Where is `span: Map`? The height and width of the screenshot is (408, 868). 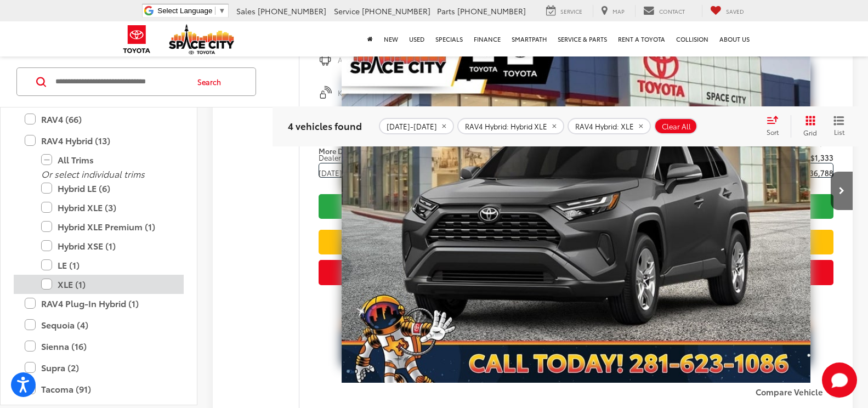
span: Map is located at coordinates (618, 11).